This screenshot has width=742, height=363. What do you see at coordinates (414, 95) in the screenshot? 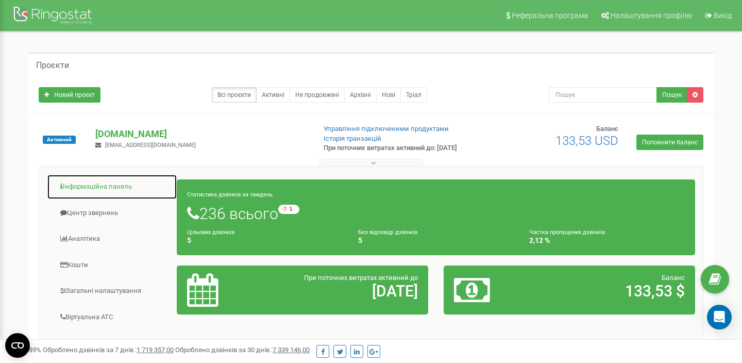
I see `a: Тріал` at bounding box center [414, 95].